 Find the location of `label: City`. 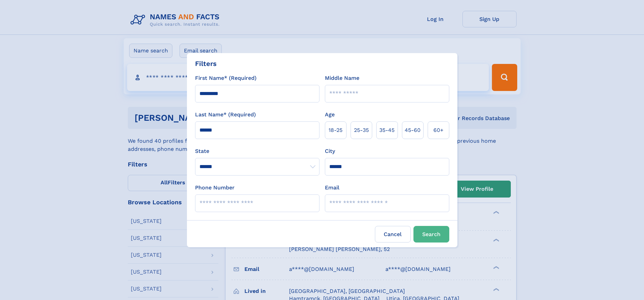

label: City is located at coordinates (330, 151).